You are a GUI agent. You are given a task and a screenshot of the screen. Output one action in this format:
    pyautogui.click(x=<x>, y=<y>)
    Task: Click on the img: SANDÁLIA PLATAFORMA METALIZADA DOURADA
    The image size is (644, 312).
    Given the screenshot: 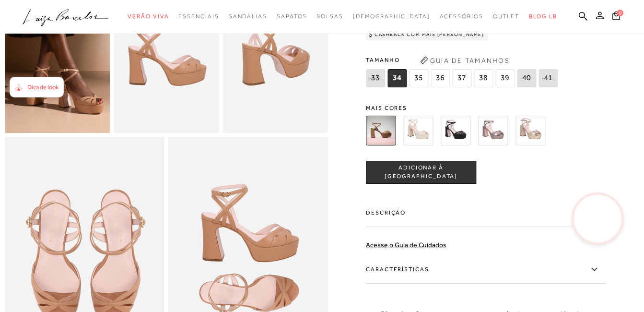 What is the action you would take?
    pyautogui.click(x=530, y=131)
    